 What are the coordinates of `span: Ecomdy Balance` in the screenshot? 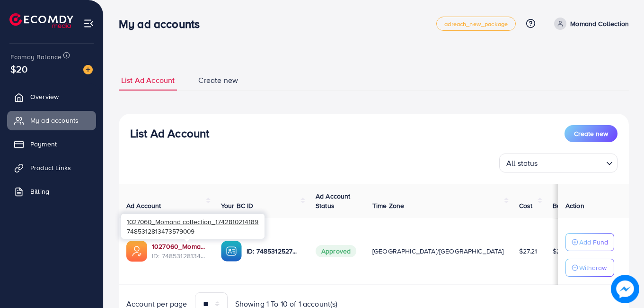 It's located at (36, 57).